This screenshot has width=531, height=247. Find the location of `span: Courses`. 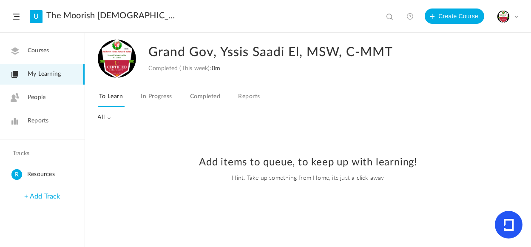

span: Courses is located at coordinates (38, 51).